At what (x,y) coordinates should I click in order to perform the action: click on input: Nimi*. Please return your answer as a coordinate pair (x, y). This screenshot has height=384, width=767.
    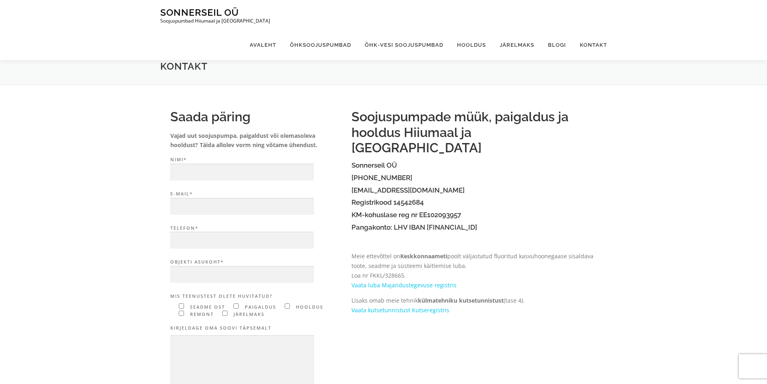
    Looking at the image, I should click on (242, 172).